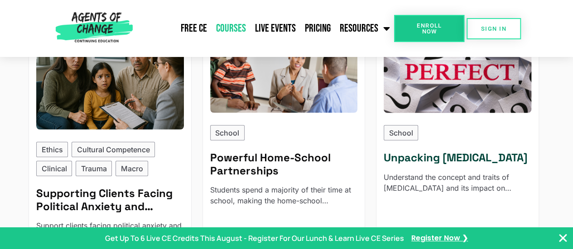 The image size is (573, 249). Describe the element at coordinates (429, 29) in the screenshot. I see `span: Enroll Now` at that location.